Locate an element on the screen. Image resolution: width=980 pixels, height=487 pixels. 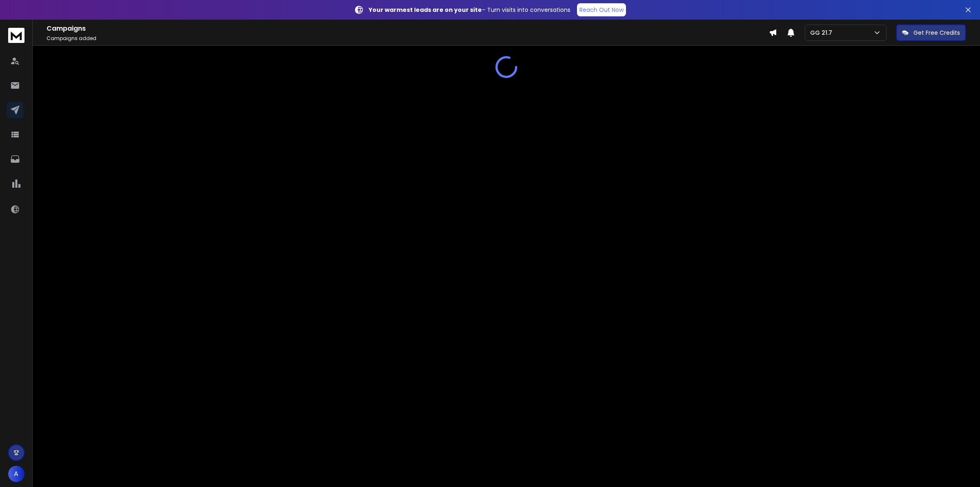
p: Campaigns added is located at coordinates (408, 38).